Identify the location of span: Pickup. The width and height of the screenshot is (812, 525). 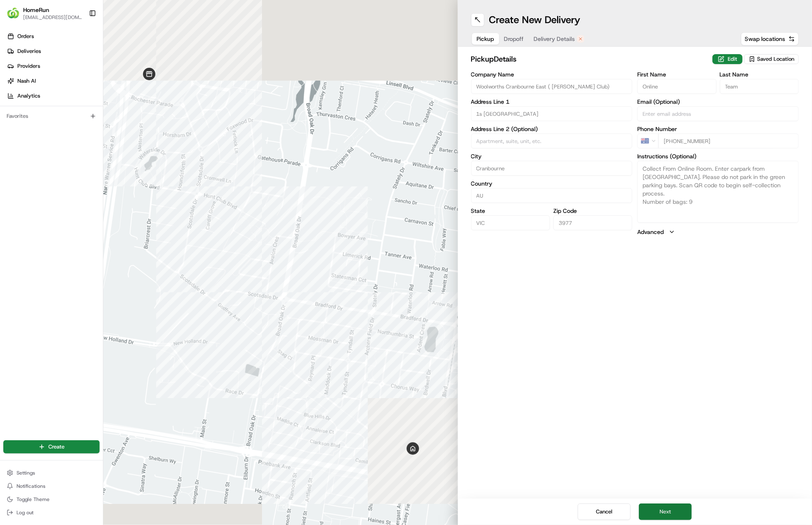
(485, 39).